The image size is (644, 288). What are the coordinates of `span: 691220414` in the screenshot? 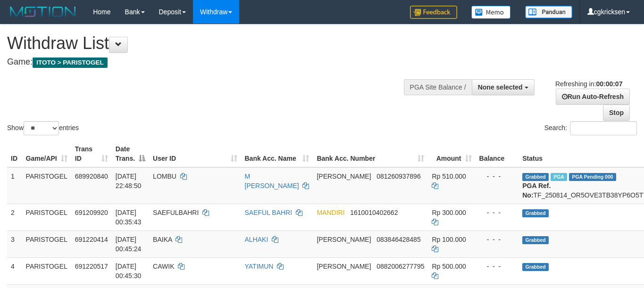 It's located at (91, 240).